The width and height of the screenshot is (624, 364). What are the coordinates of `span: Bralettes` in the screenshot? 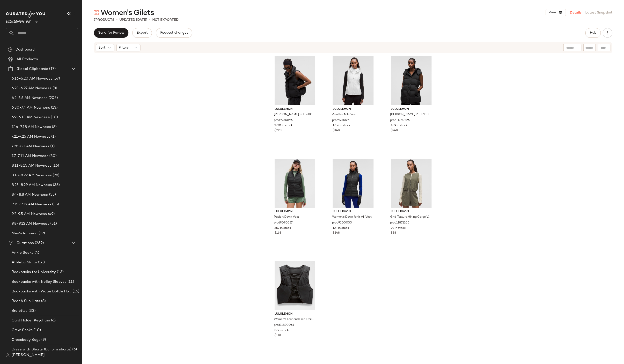 It's located at (20, 310).